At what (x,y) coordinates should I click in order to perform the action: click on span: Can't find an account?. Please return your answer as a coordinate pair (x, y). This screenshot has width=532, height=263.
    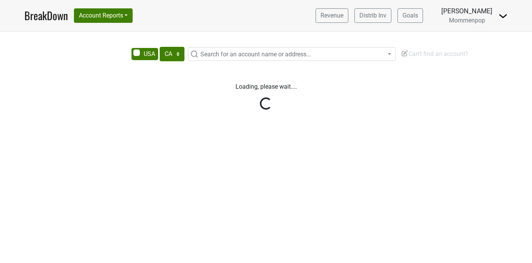
    Looking at the image, I should click on (434, 54).